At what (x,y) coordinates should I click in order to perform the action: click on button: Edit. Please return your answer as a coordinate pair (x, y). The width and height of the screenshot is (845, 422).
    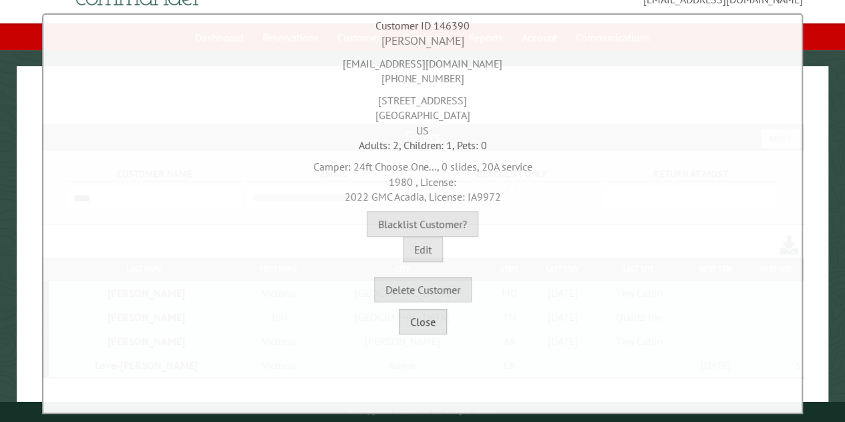
    Looking at the image, I should click on (423, 249).